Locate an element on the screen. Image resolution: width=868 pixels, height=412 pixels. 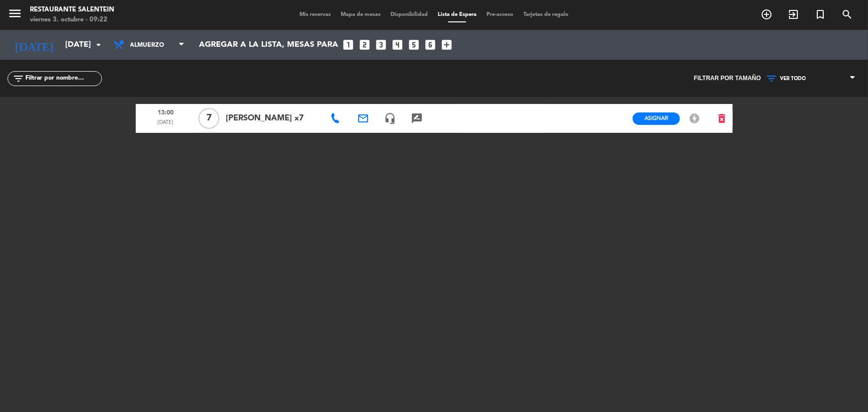
i: exit_to_app is located at coordinates (794, 14).